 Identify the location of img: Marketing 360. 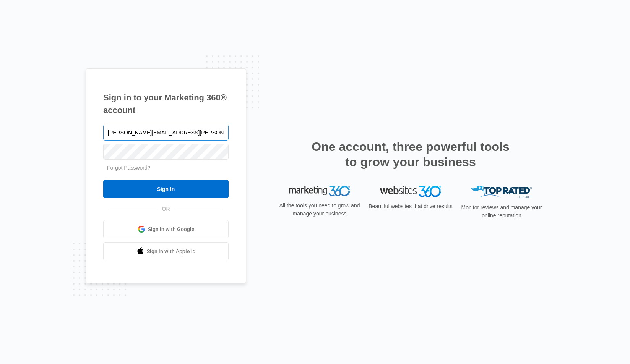
(319, 191).